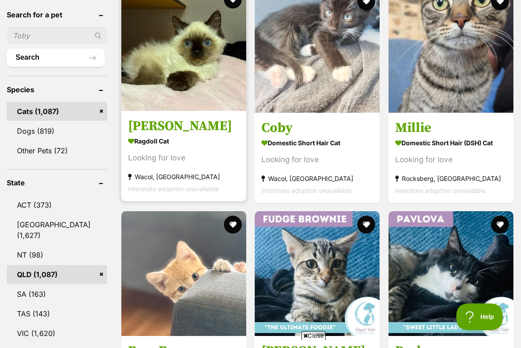 The image size is (521, 348). What do you see at coordinates (56, 58) in the screenshot?
I see `button: Search` at bounding box center [56, 58].